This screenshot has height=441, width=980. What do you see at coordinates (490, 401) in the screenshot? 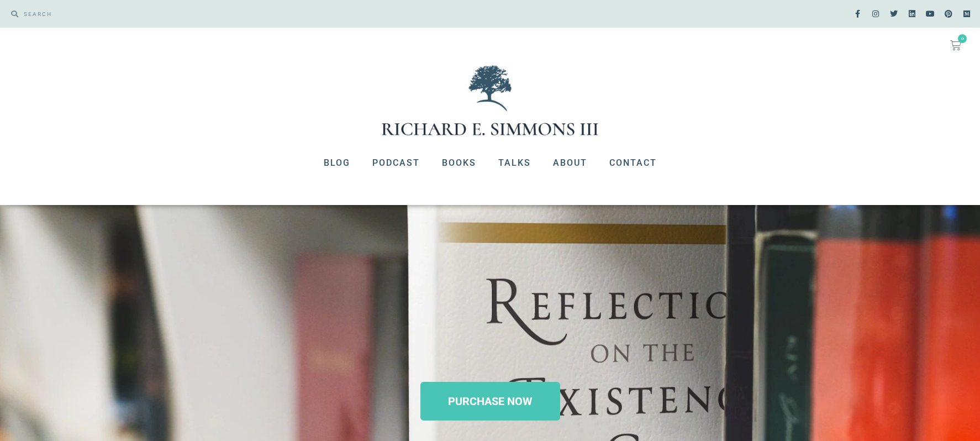
I see `a: PURCHASE NOW` at bounding box center [490, 401].